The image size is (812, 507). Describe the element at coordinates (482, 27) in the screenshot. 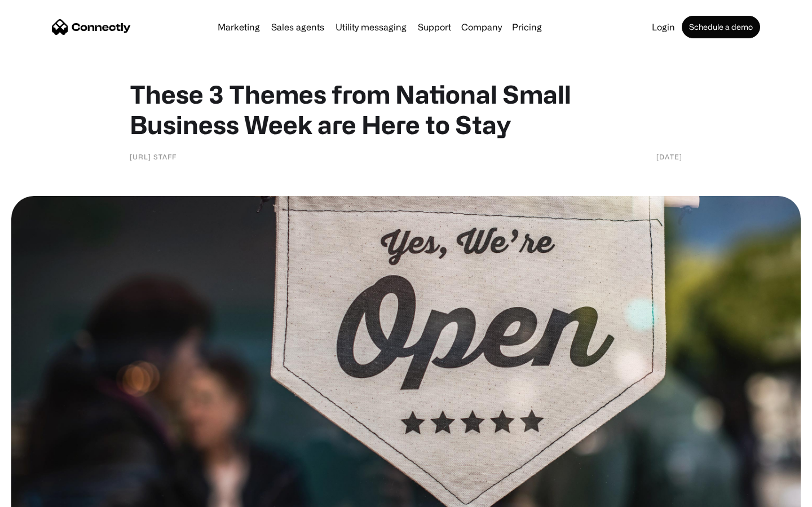

I see `div: Company` at that location.